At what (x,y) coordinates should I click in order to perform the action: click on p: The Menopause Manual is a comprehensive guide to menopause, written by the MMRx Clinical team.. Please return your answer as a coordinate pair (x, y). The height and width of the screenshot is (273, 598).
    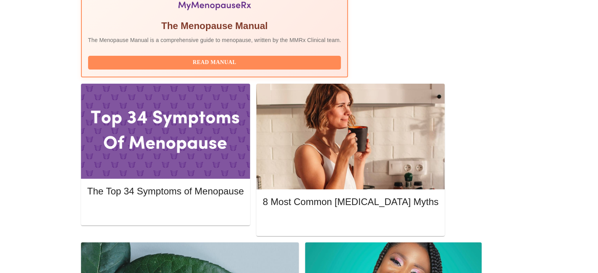
    Looking at the image, I should click on (215, 40).